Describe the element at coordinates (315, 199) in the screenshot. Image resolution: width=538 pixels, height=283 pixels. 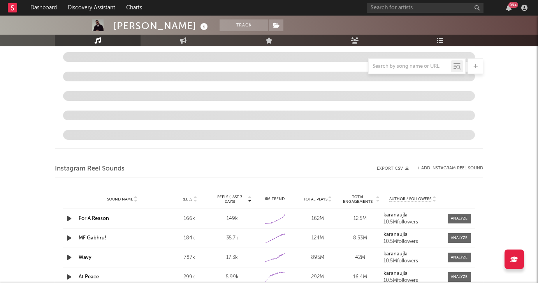
I see `span: Total Plays` at that location.